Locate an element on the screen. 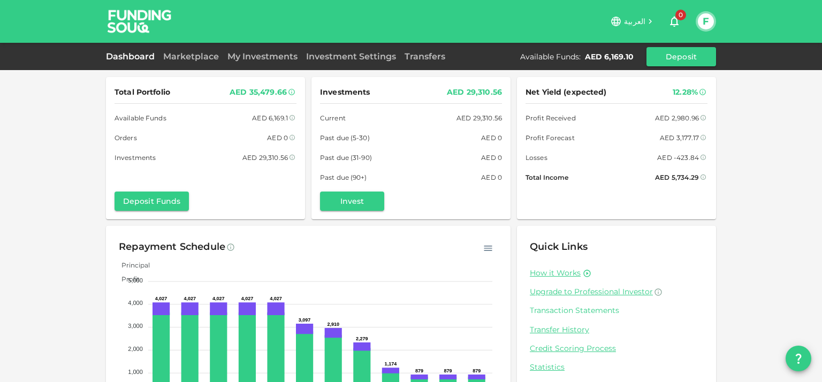 This screenshot has width=822, height=382. button: F is located at coordinates (706, 21).